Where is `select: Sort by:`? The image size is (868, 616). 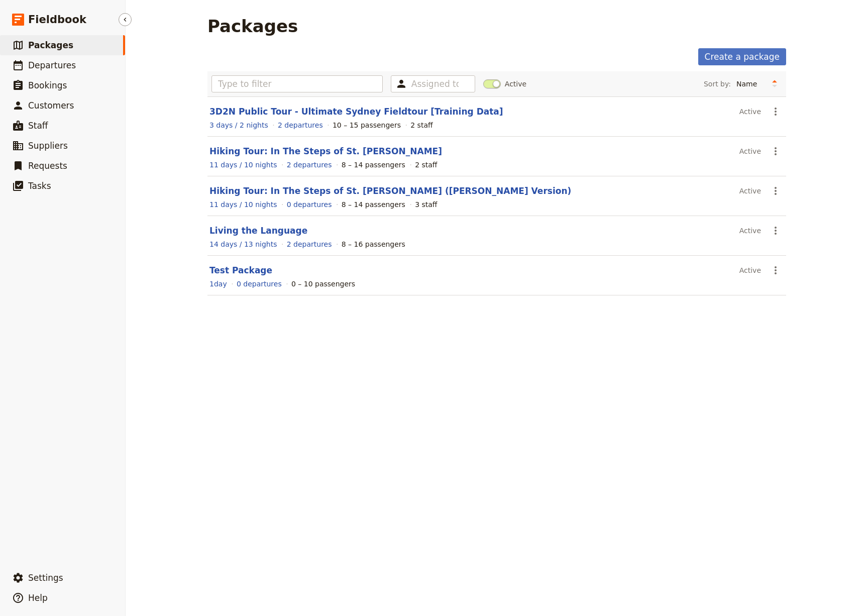 select: Sort by: is located at coordinates (750, 84).